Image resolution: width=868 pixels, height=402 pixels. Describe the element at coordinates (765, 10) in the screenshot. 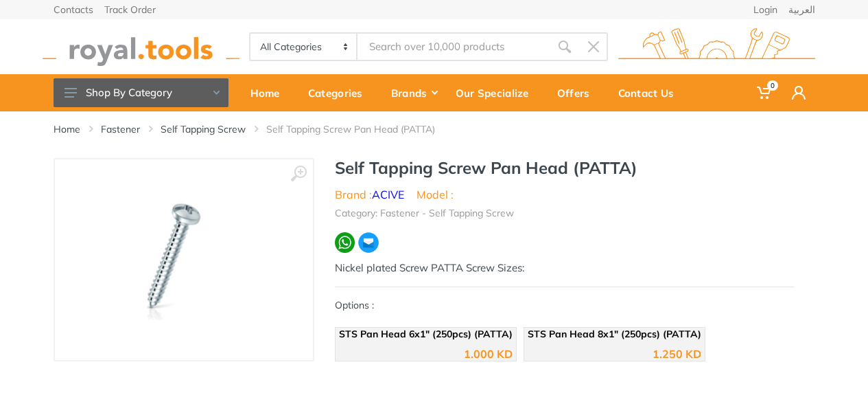

I see `a: Login` at that location.